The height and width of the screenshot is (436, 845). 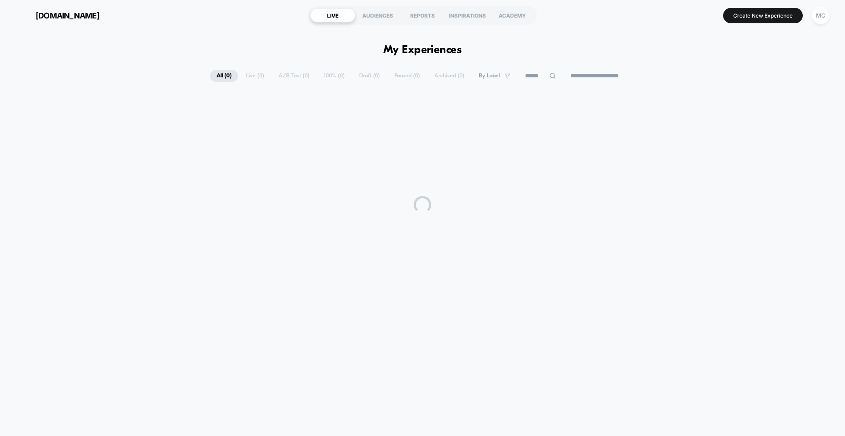 I want to click on span: All ( 0 ), so click(x=224, y=76).